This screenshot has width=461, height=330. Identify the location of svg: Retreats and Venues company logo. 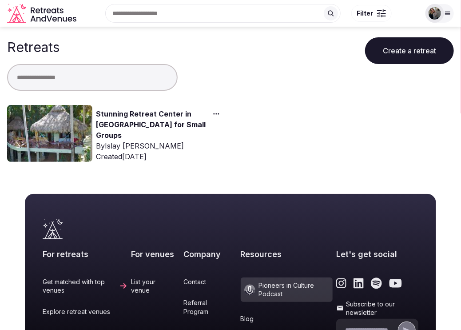
(43, 13).